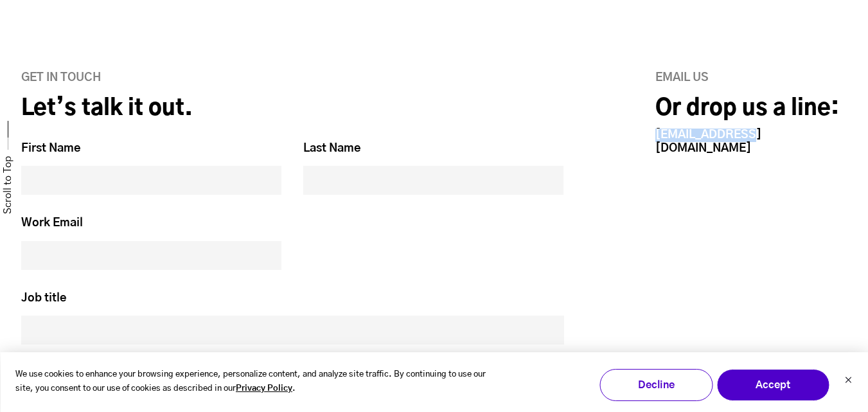  What do you see at coordinates (260, 383) in the screenshot?
I see `p: We use cookies to enhance your browsing experience, personalize content, and analyze site traffic...` at bounding box center [260, 383].